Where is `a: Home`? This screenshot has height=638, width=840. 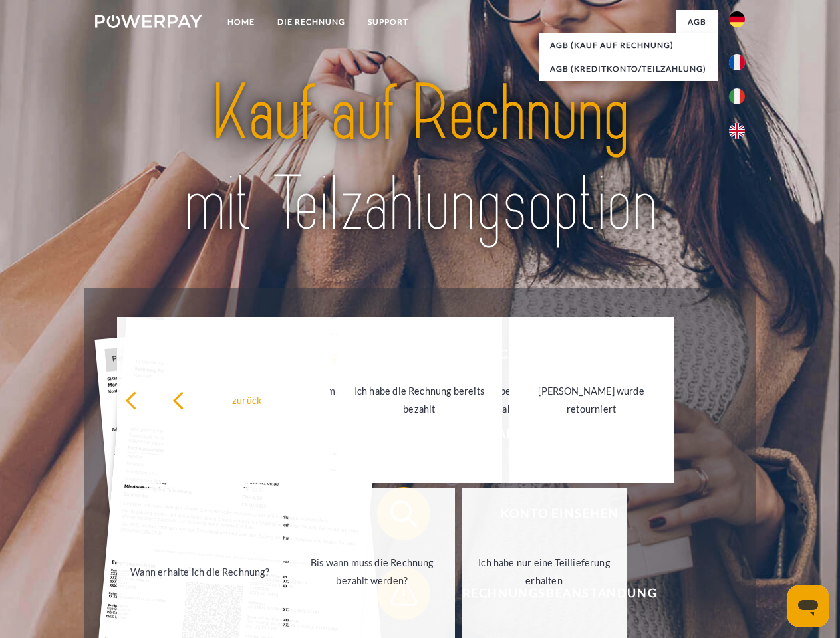
a: Home is located at coordinates (241, 22).